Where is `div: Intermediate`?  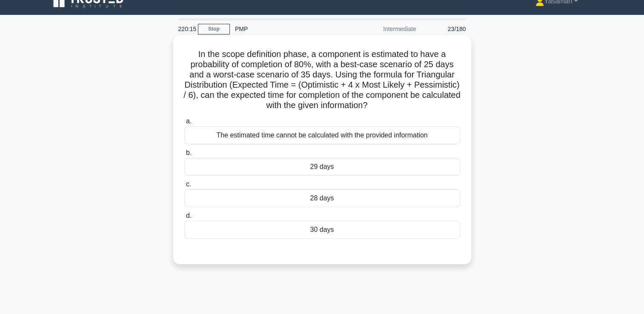
div: Intermediate is located at coordinates (384, 29).